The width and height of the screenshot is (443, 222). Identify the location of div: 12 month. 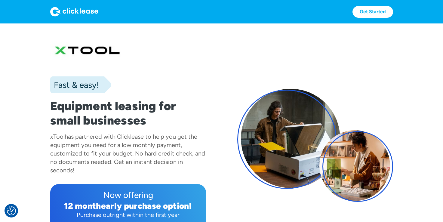
(82, 206).